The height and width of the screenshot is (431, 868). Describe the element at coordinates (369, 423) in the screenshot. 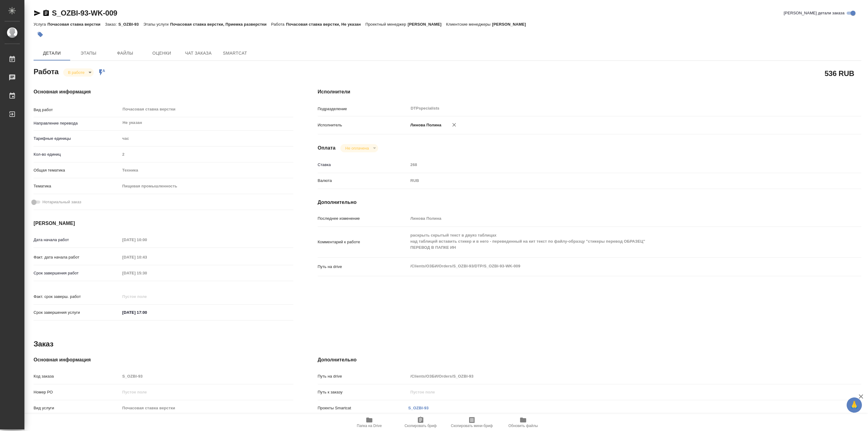

I see `button: Папка на Drive` at that location.